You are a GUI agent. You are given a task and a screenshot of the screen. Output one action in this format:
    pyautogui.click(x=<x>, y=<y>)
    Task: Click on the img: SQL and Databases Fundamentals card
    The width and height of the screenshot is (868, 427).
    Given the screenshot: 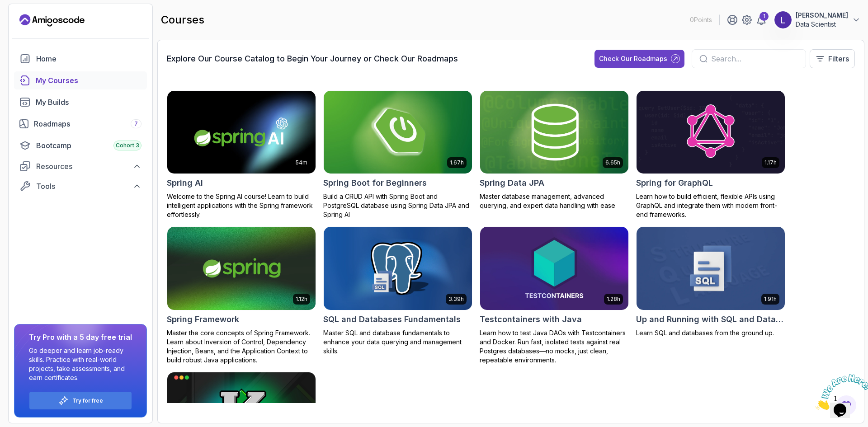 What is the action you would take?
    pyautogui.click(x=398, y=268)
    